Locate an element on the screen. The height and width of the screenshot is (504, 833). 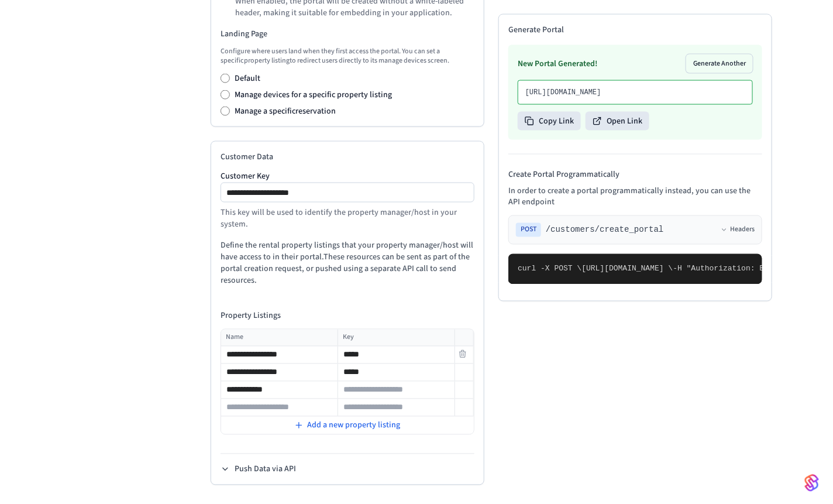
p: This key will be used to identify the property manager/host in your system. is located at coordinates (348, 219).